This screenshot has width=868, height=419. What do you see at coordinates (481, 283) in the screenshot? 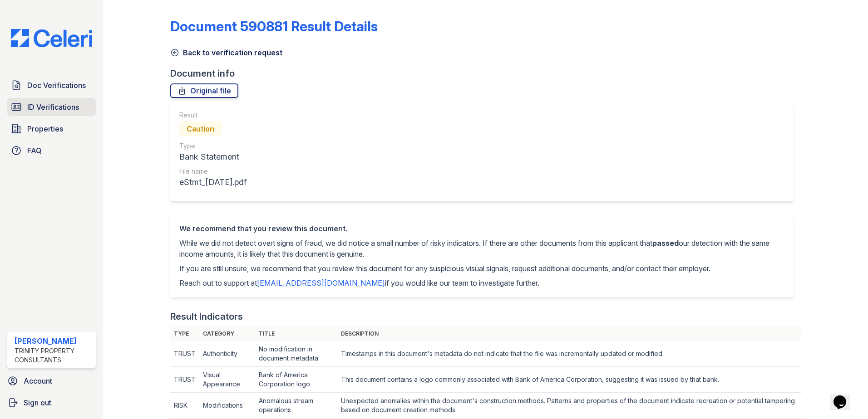
I see `p: Reach out to support at if you would like our team to investigate further.` at bounding box center [481, 283].